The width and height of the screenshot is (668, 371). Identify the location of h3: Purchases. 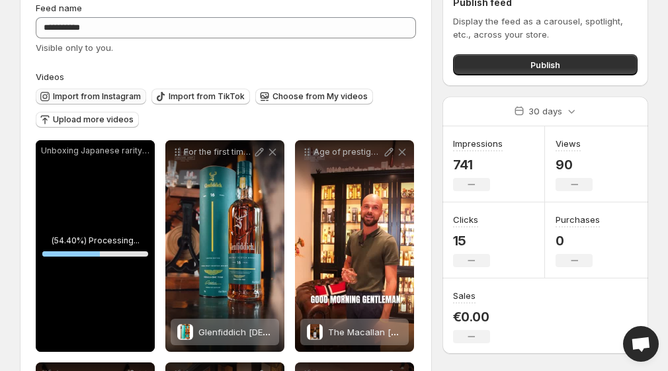
(577, 220).